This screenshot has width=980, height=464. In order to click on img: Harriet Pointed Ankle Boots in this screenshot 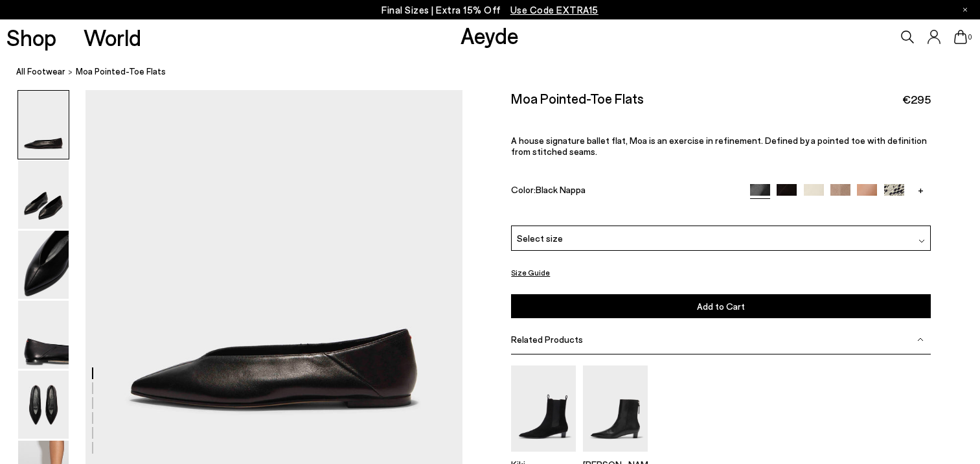, I will do `click(616, 408)`.